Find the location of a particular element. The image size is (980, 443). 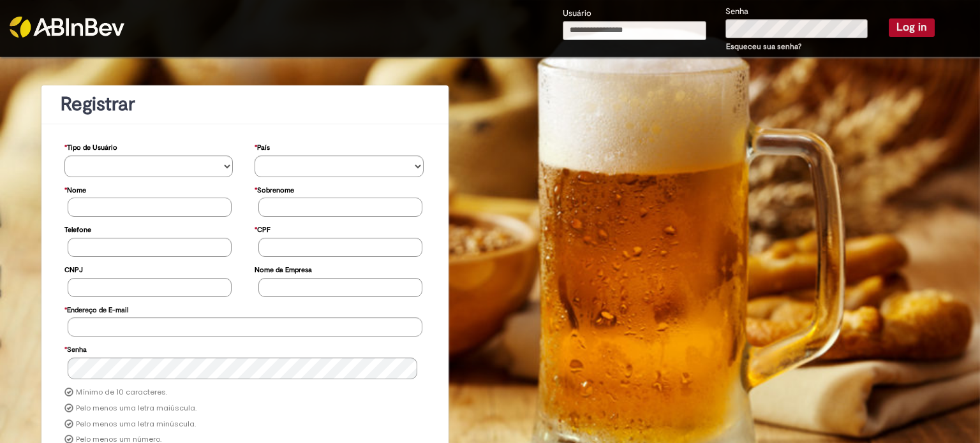

a: Esqueceu sua senha? is located at coordinates (764, 47).